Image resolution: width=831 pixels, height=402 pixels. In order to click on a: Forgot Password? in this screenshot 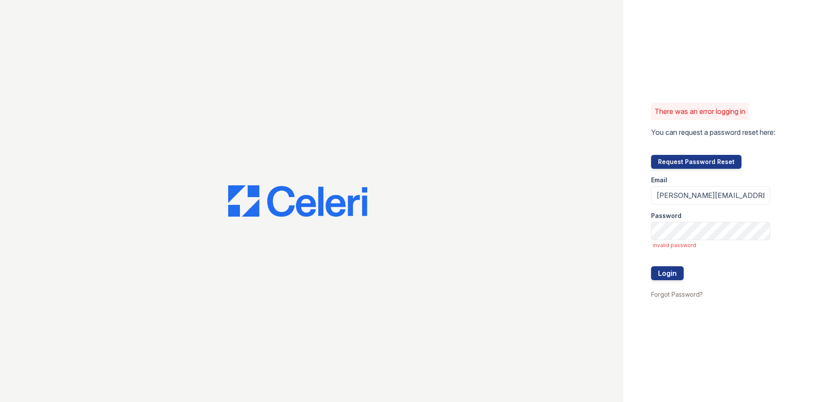, I will do `click(677, 294)`.